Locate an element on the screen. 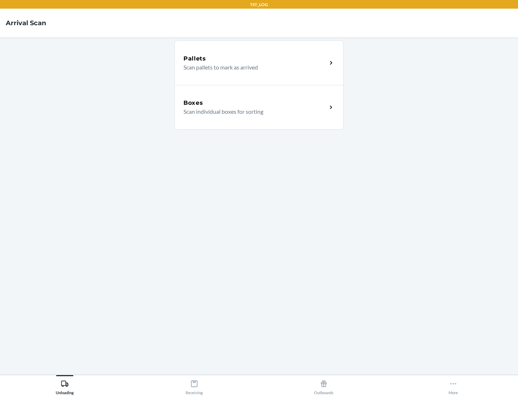 The width and height of the screenshot is (518, 396). h4: Arrival Scan is located at coordinates (26, 23).